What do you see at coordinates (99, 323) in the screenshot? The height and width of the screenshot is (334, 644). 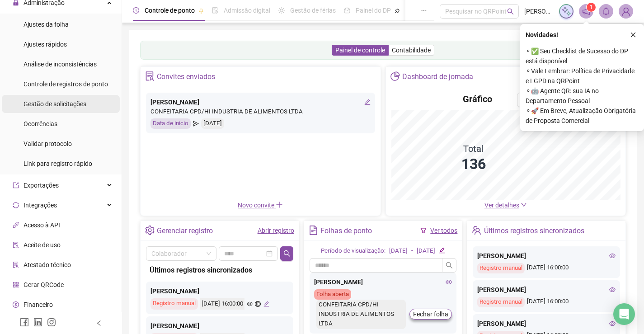 I see `span: left` at bounding box center [99, 323].